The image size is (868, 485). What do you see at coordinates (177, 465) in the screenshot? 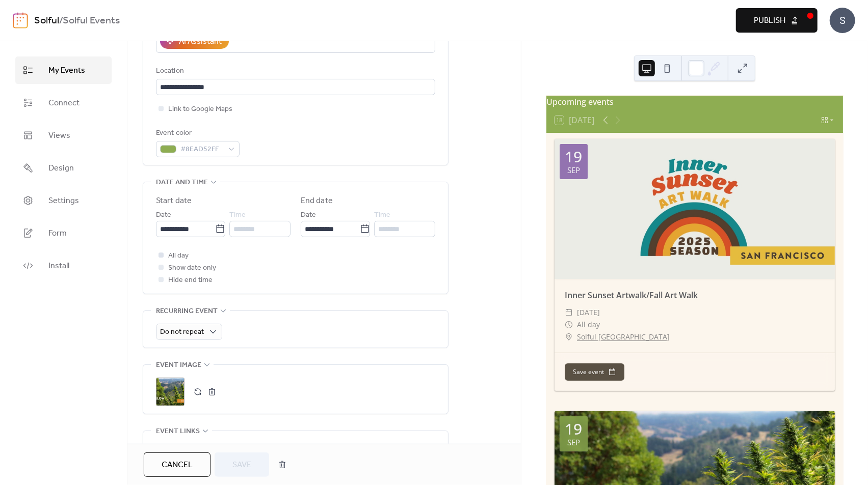
I see `span: Cancel` at bounding box center [177, 465].